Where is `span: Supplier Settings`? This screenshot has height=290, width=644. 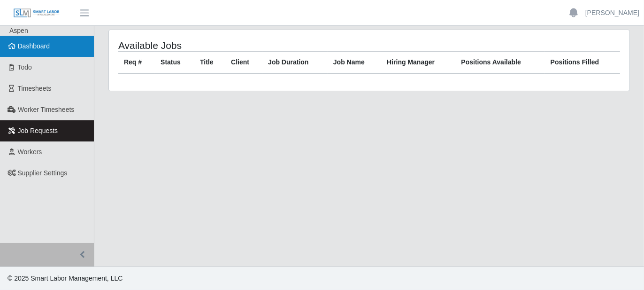
span: Supplier Settings is located at coordinates (43, 173).